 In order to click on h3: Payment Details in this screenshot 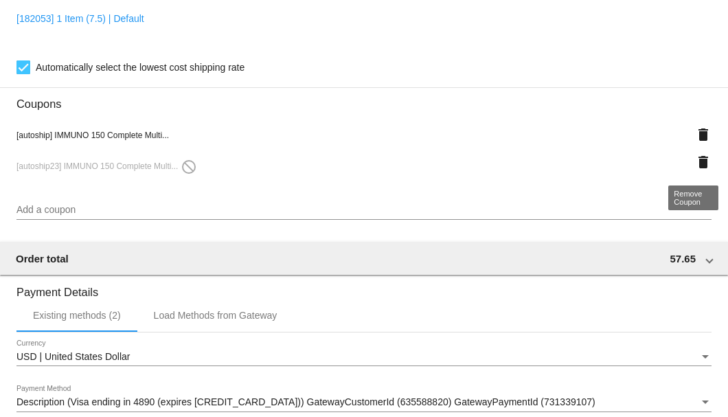, I will do `click(364, 287)`.